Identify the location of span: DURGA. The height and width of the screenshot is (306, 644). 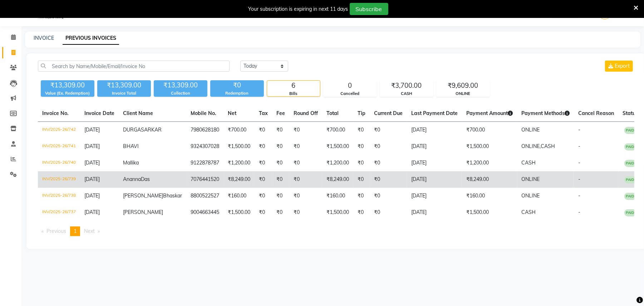
(132, 130).